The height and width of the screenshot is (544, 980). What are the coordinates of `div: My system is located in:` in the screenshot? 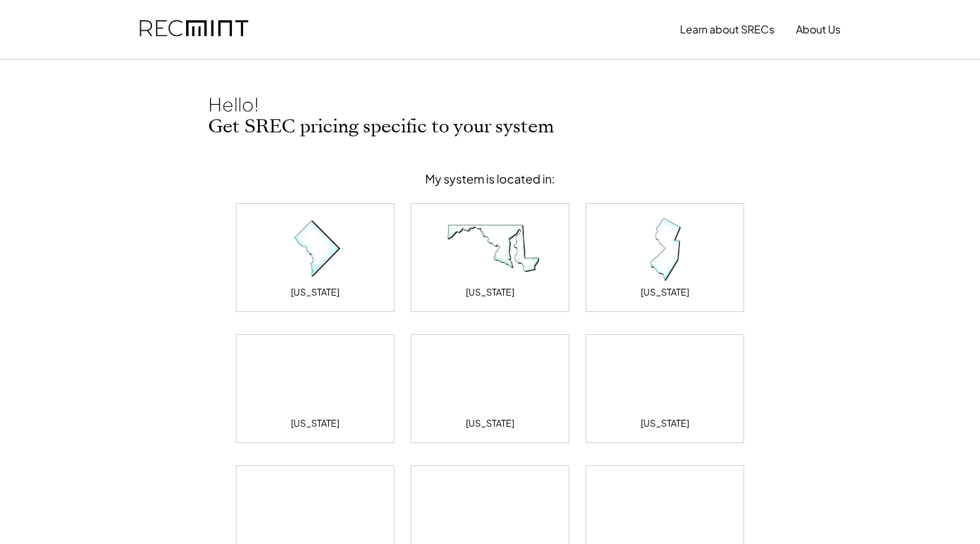 It's located at (490, 178).